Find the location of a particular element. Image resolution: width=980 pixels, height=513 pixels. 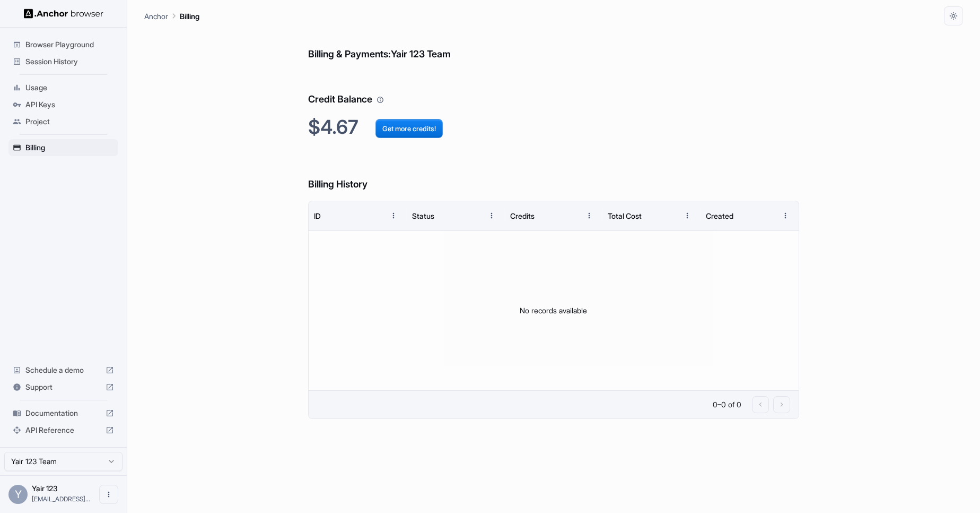

span: Session History is located at coordinates (70, 62).